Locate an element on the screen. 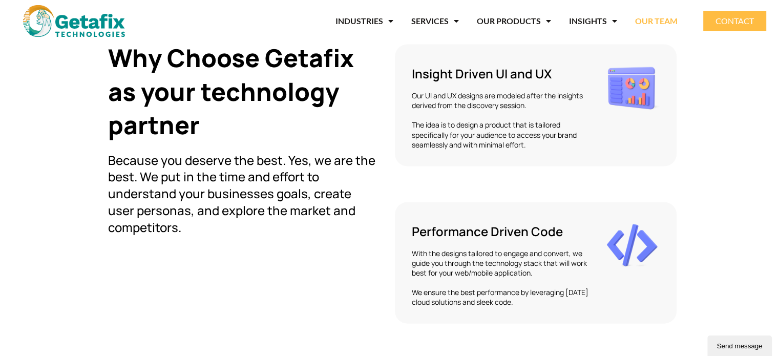  h2: Why Choose Getafix as your technology partner is located at coordinates (244, 91).